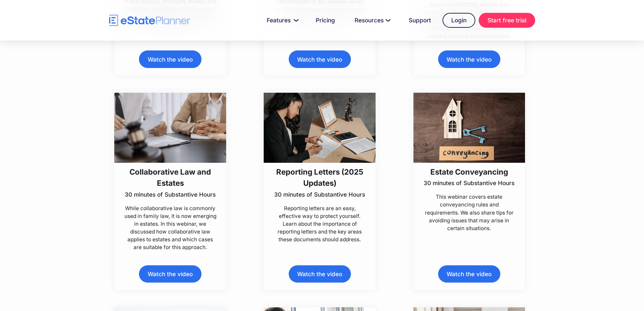 This screenshot has height=311, width=644. What do you see at coordinates (170, 177) in the screenshot?
I see `h3: Collaborative Law and Estates` at bounding box center [170, 177].